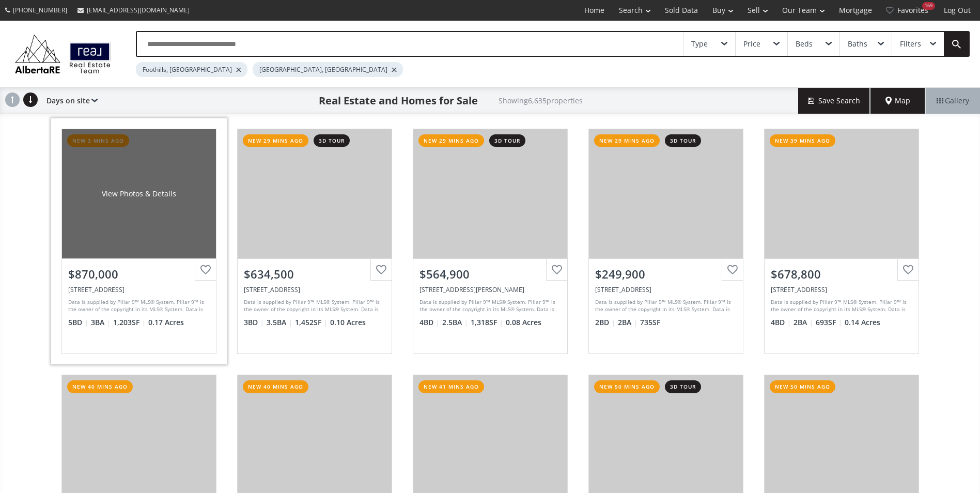  What do you see at coordinates (78, 323) in the screenshot?
I see `span: 5 BD` at bounding box center [78, 323].